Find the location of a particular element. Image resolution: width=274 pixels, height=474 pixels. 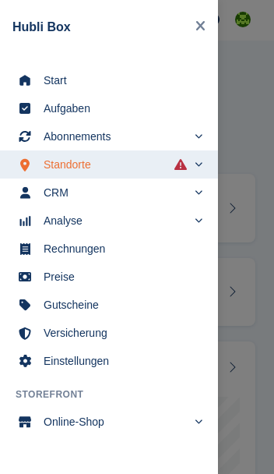

span: Start is located at coordinates (119, 80).